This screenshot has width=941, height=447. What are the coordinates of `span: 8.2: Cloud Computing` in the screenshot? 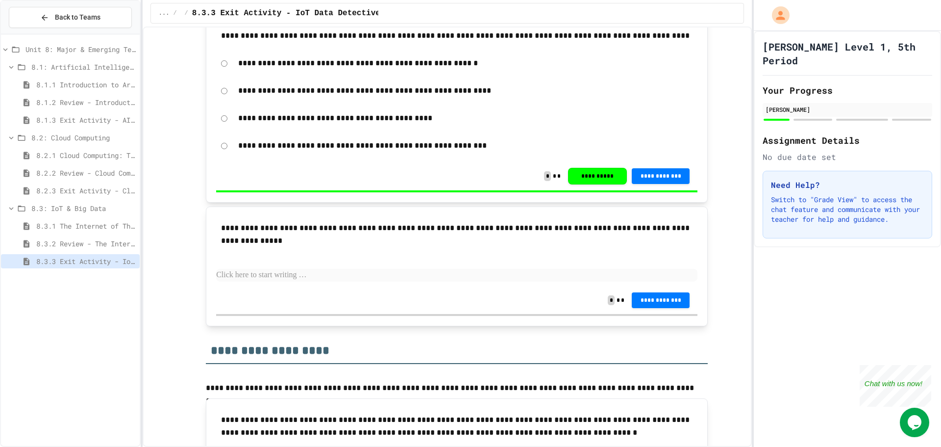 It's located at (83, 137).